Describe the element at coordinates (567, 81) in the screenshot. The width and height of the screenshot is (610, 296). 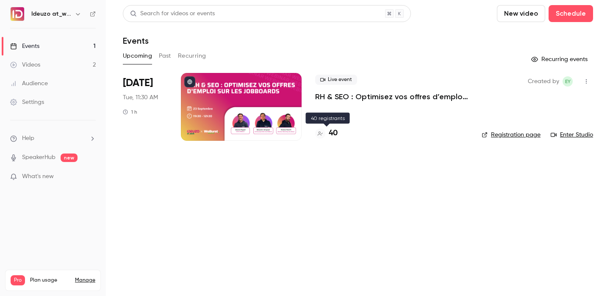
I see `span: EY` at that location.